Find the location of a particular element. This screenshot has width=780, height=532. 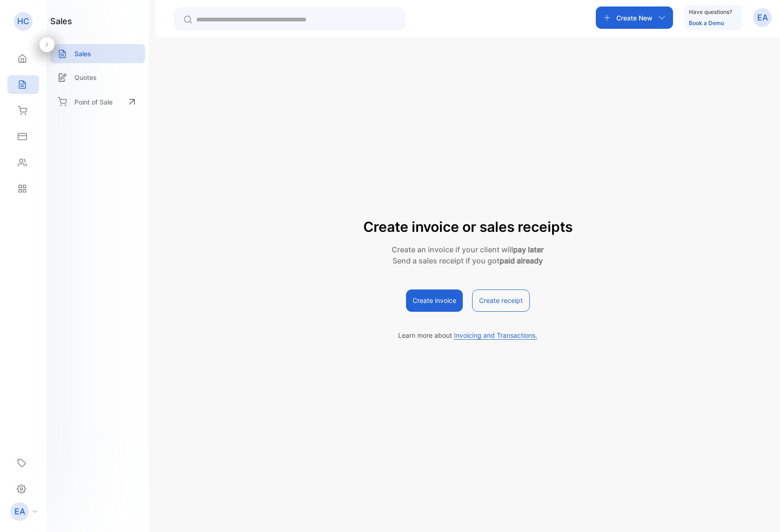

p: Quotes is located at coordinates (86, 77).